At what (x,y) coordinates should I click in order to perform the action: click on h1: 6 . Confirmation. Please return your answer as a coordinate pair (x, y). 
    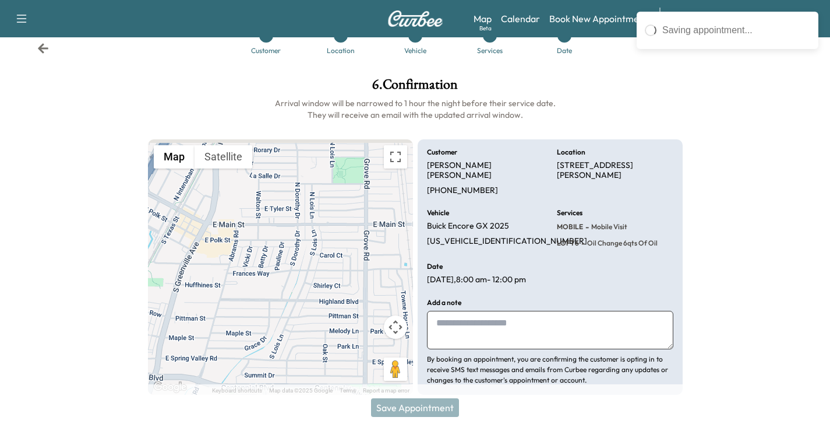
    Looking at the image, I should click on (415, 87).